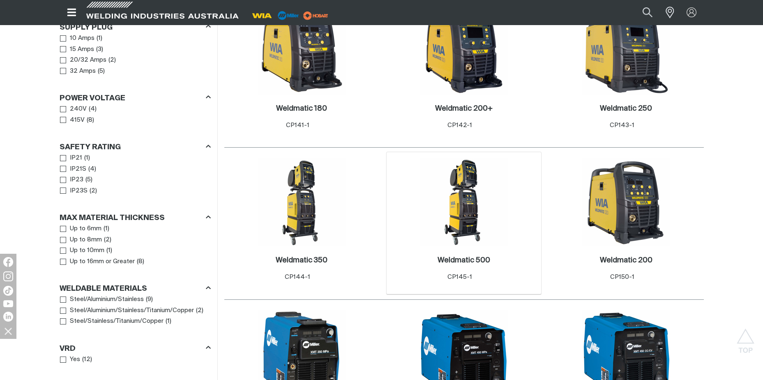 The height and width of the screenshot is (380, 763). Describe the element at coordinates (464, 202) in the screenshot. I see `img: Weldmatic 500` at that location.